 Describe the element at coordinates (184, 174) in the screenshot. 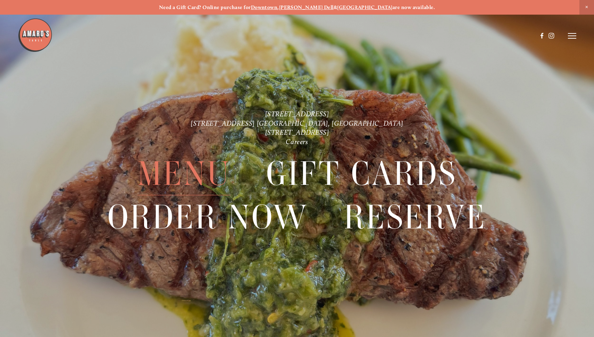

I see `span: Menu` at that location.